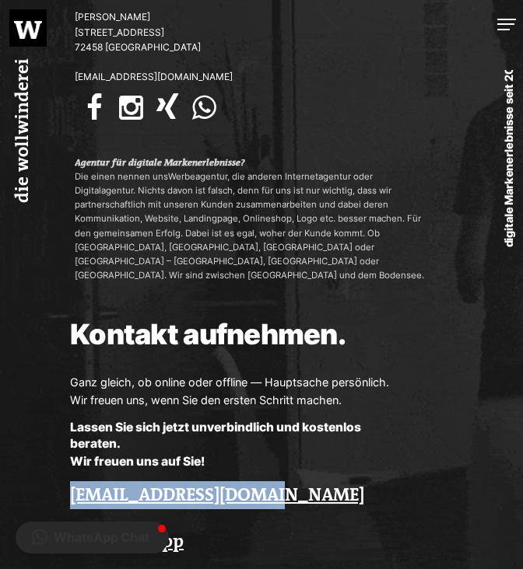  Describe the element at coordinates (92, 537) in the screenshot. I see `button: WhatsApp Chat` at that location.